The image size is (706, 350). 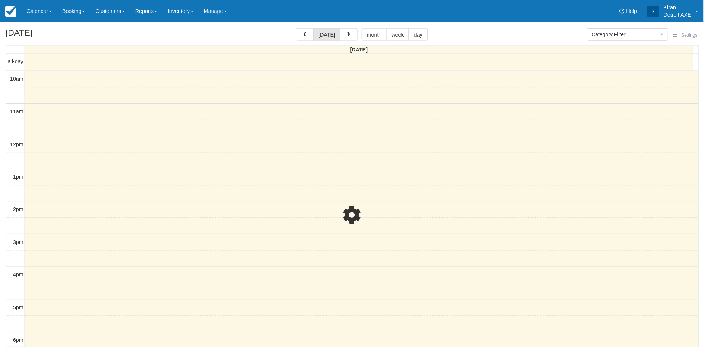 I want to click on span: 11am, so click(x=17, y=112).